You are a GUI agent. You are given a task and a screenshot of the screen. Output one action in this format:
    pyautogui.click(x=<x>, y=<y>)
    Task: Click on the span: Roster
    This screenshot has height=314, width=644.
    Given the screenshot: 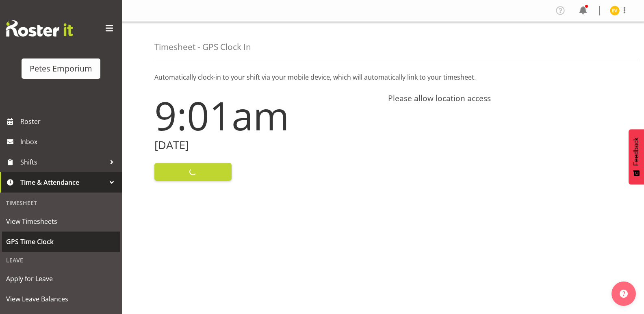 What is the action you would take?
    pyautogui.click(x=69, y=122)
    